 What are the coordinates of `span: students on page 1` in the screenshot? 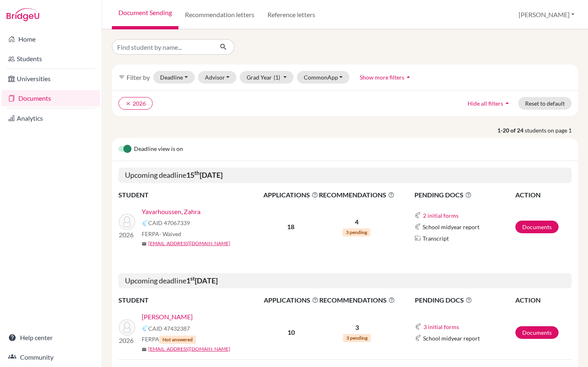 It's located at (551, 130).